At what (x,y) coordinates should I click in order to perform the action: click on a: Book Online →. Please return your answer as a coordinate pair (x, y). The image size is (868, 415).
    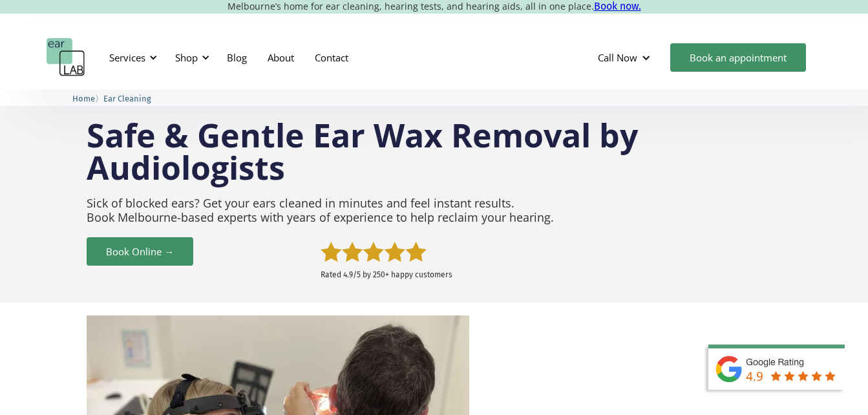
    Looking at the image, I should click on (139, 251).